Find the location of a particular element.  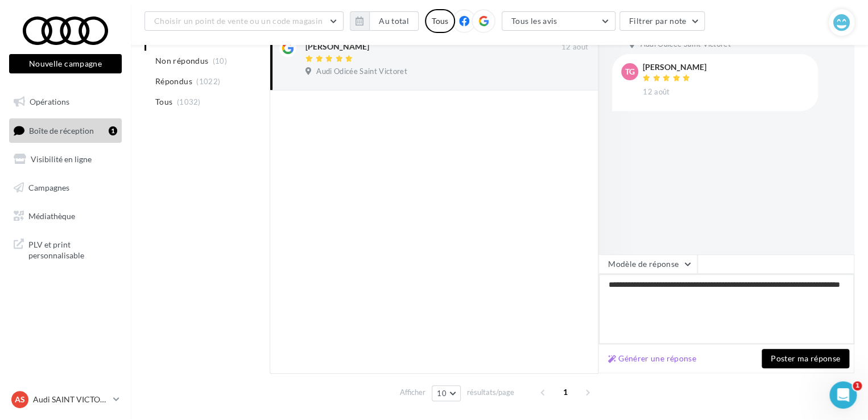

a: Boîte de réception1 is located at coordinates (65, 130).